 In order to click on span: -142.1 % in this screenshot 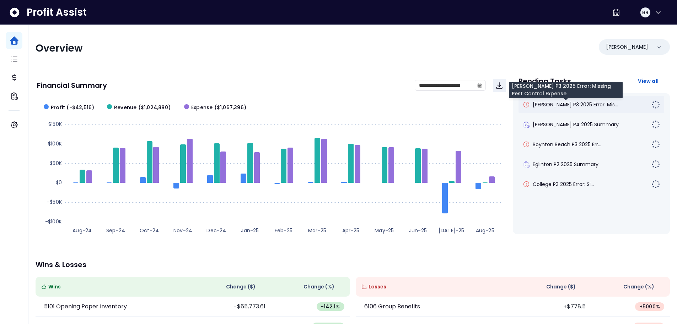, I will do `click(330, 306)`.